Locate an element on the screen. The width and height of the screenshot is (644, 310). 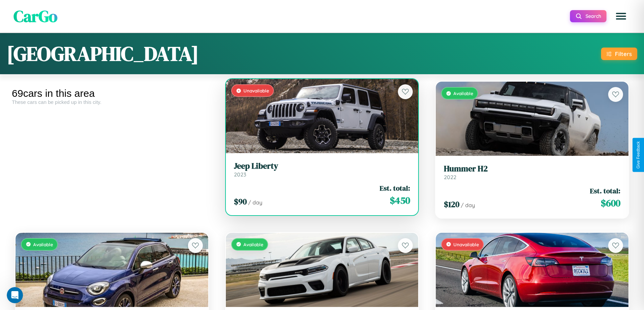
span: 2022 is located at coordinates (449, 177).